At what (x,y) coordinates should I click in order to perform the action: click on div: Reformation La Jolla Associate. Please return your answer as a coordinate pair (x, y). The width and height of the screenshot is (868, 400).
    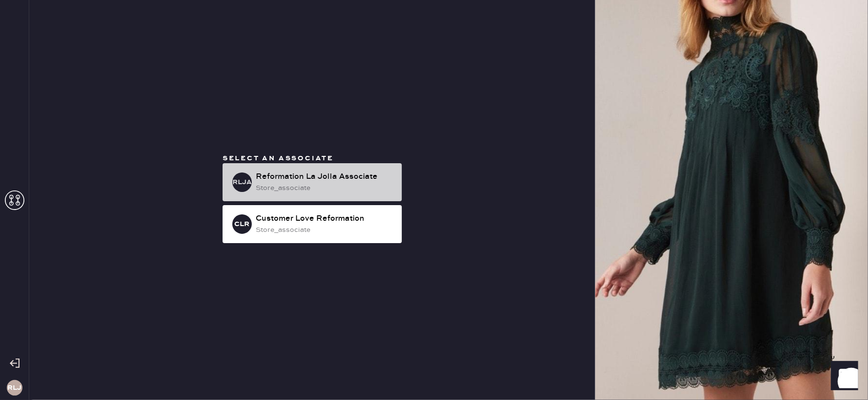
    Looking at the image, I should click on (325, 177).